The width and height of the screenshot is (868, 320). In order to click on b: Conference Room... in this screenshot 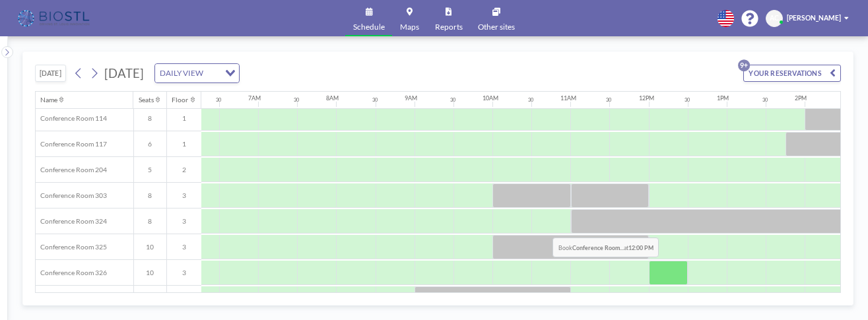, I will do `click(598, 247)`.